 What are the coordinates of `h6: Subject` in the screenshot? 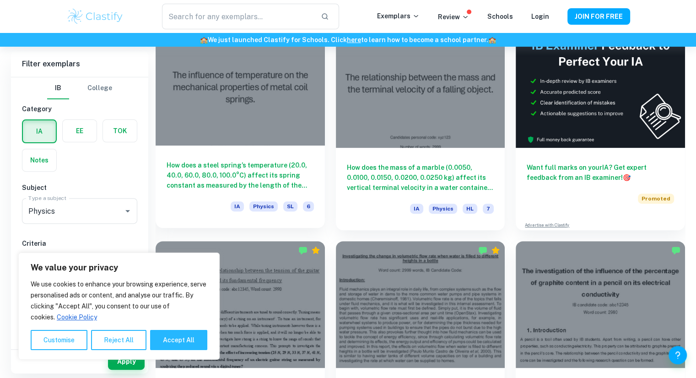 It's located at (80, 188).